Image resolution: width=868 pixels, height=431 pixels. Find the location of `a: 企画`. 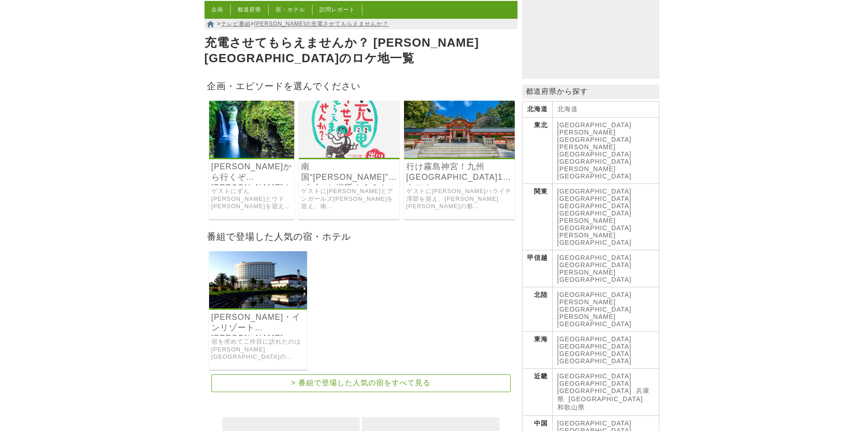

a: 企画 is located at coordinates (218, 9).